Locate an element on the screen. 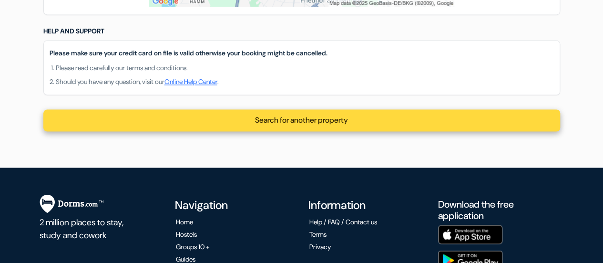 The height and width of the screenshot is (263, 603). h4: Information is located at coordinates (368, 205).